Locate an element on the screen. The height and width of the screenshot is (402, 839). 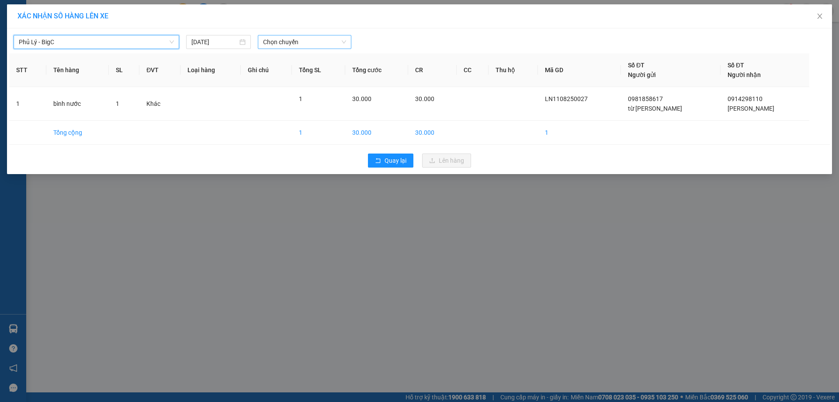
button: uploadLên hàng is located at coordinates (447, 160).